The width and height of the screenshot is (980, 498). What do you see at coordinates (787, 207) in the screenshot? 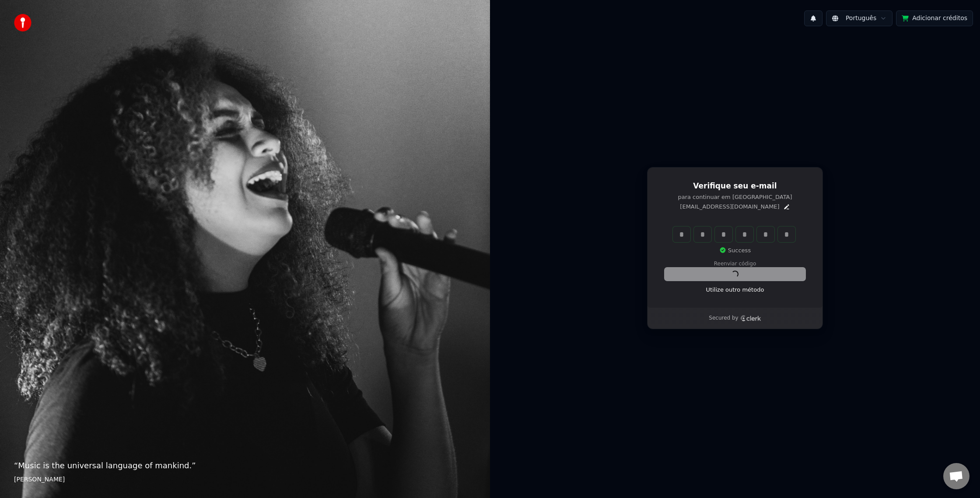
I see `button: Edit` at bounding box center [787, 207].